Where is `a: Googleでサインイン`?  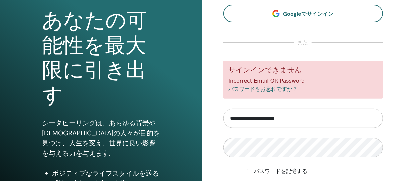 a: Googleでサインイン is located at coordinates (303, 13).